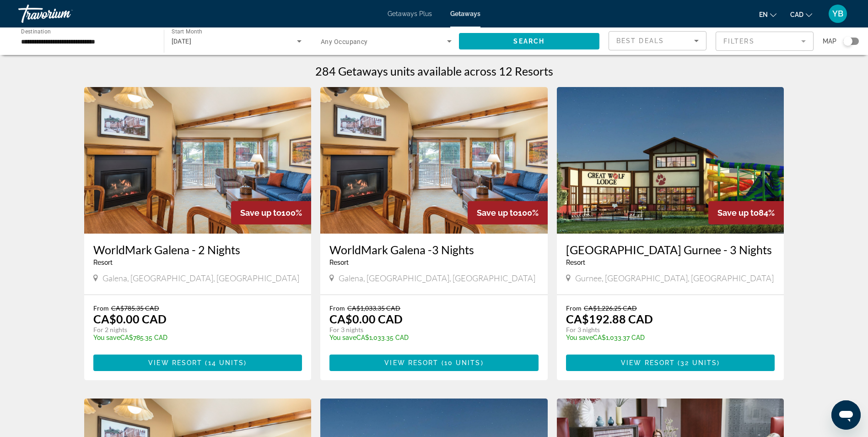 This screenshot has height=437, width=868. Describe the element at coordinates (765, 41) in the screenshot. I see `button: Filter` at that location.